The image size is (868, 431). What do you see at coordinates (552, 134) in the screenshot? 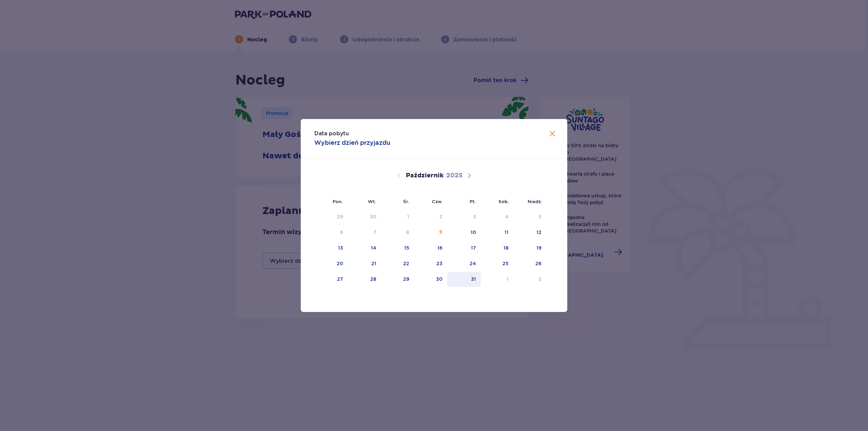
I see `button: Zamknij` at bounding box center [552, 134].